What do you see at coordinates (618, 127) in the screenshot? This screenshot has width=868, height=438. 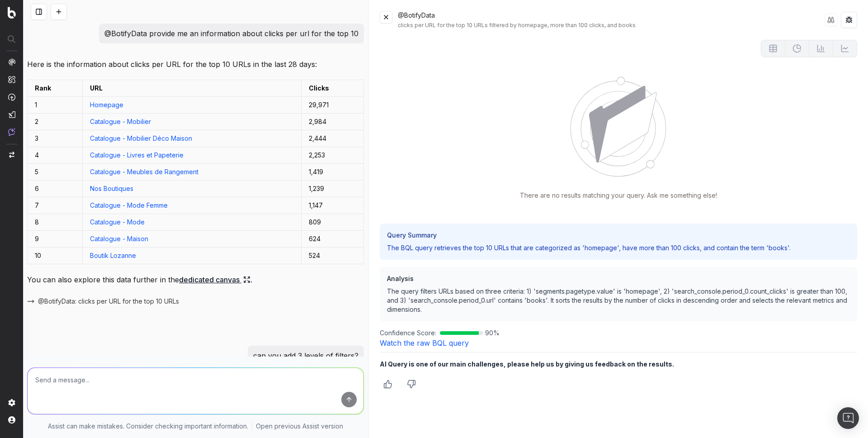 I see `img: No Data` at bounding box center [618, 127].